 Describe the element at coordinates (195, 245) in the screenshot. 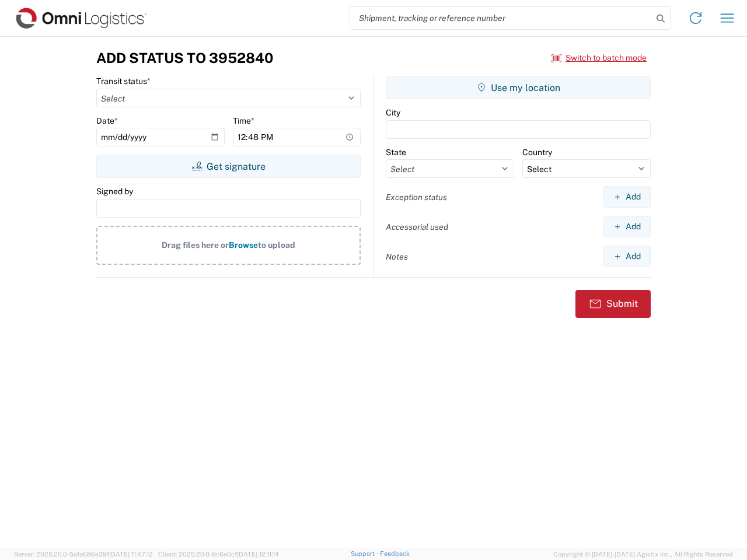

I see `span: Drag files here or` at that location.